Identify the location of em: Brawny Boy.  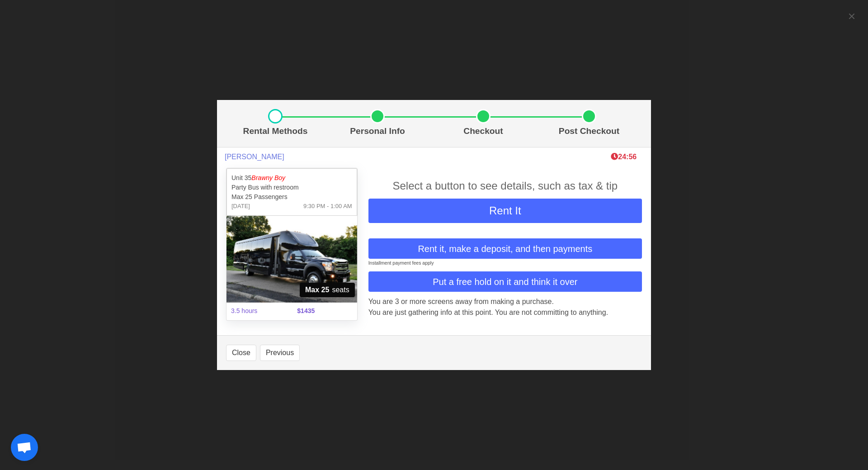
(268, 178).